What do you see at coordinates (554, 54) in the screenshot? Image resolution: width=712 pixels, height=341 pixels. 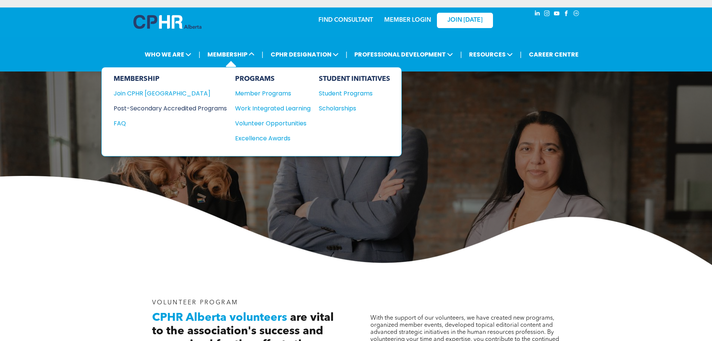 I see `a: CAREER CENTRE` at bounding box center [554, 54].